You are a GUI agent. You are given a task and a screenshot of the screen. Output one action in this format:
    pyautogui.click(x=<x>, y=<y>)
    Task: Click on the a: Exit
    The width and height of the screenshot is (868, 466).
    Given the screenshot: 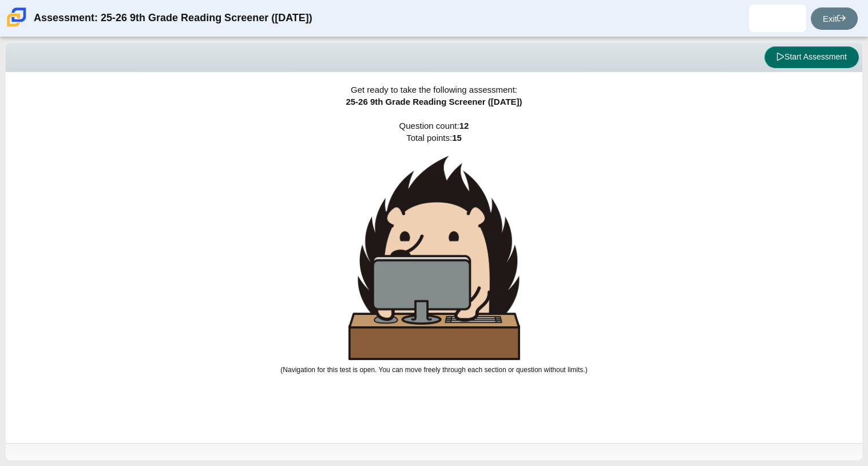 What is the action you would take?
    pyautogui.click(x=834, y=19)
    